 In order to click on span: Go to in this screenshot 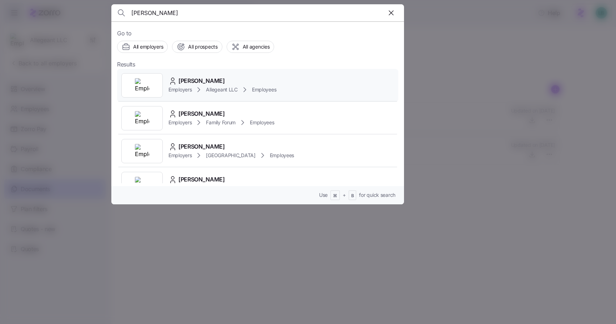, I will do `click(258, 33)`.